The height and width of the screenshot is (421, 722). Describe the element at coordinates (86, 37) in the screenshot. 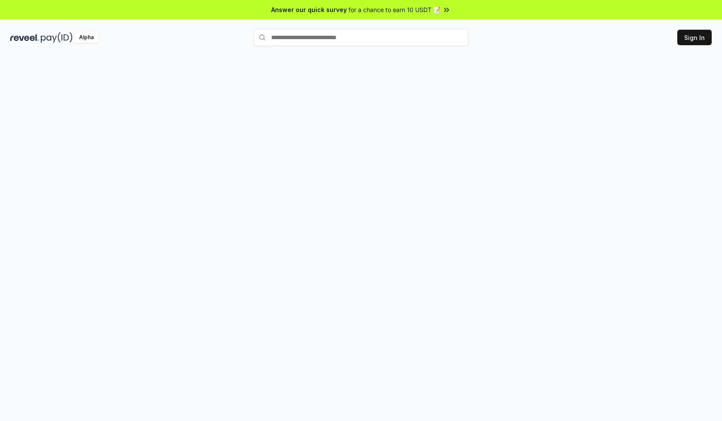

I see `div: Alpha` at that location.